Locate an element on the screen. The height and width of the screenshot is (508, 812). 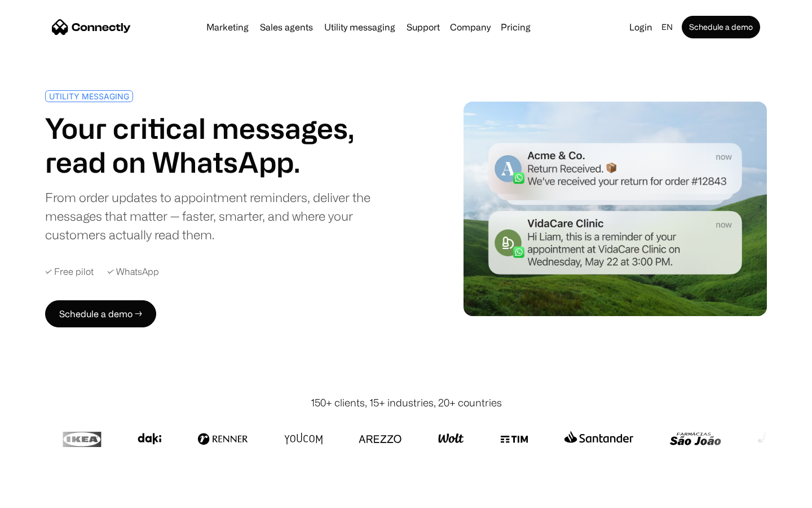
a: home is located at coordinates (92, 27).